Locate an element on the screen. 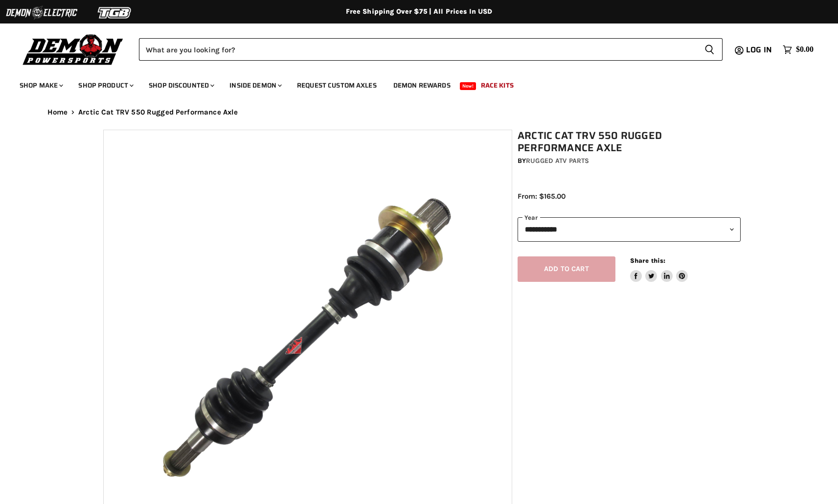 Image resolution: width=838 pixels, height=504 pixels. a: Home is located at coordinates (58, 113).